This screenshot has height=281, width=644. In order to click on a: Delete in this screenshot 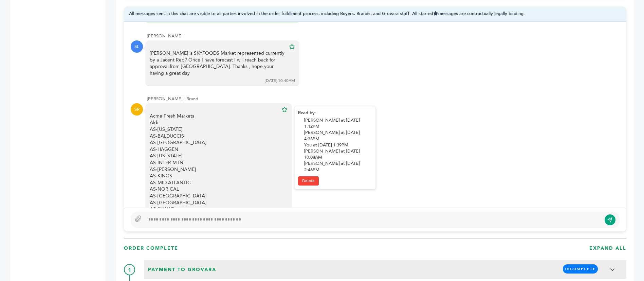, I will do `click(308, 181)`.